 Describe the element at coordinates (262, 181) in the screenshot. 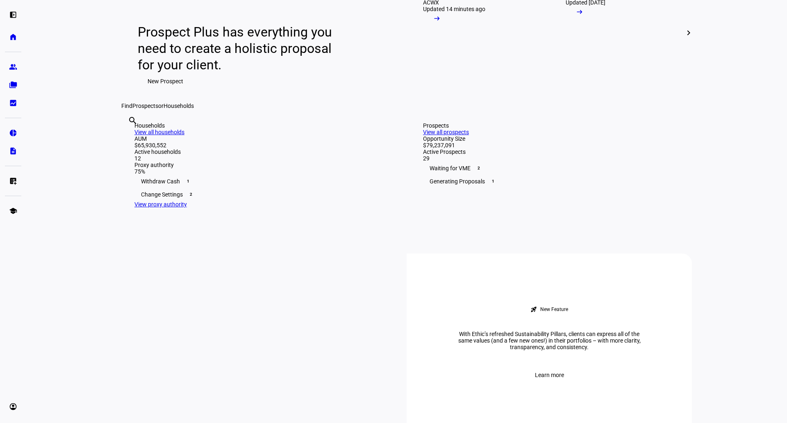

I see `div: Withdraw Cash` at that location.